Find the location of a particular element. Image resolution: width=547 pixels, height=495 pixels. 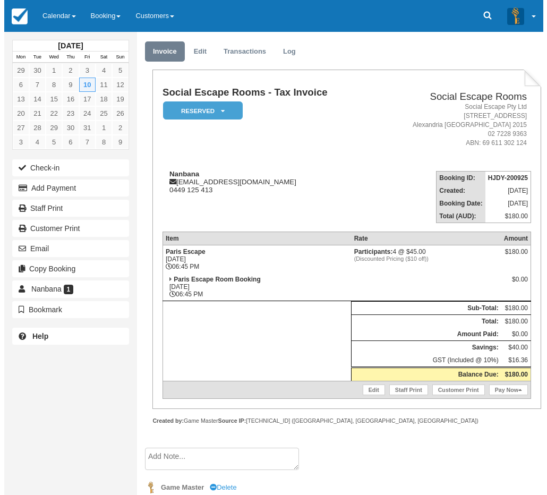

a: 1 is located at coordinates (49, 70).